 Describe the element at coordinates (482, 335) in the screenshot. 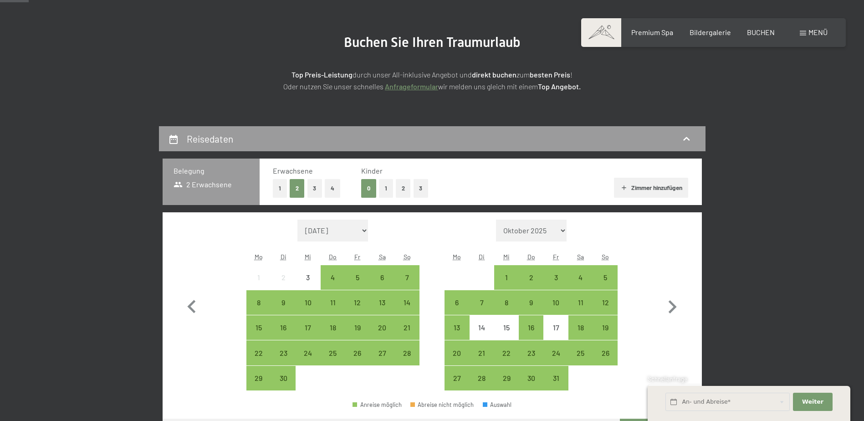

I see `div: 14` at that location.